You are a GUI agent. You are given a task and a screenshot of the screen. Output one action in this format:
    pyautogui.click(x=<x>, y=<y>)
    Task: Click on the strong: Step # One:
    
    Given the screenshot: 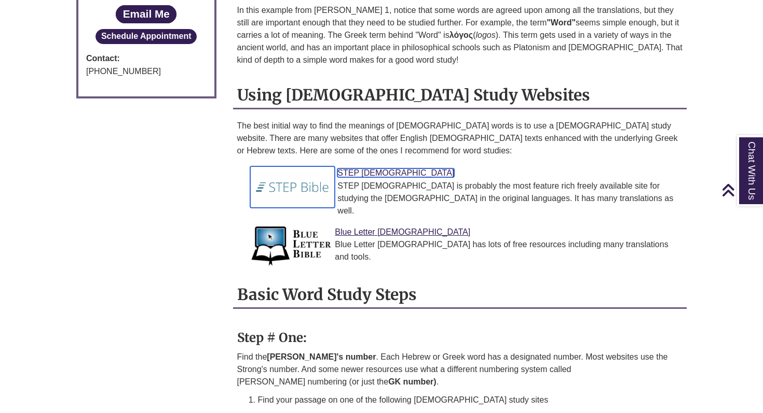 What is the action you would take?
    pyautogui.click(x=272, y=338)
    